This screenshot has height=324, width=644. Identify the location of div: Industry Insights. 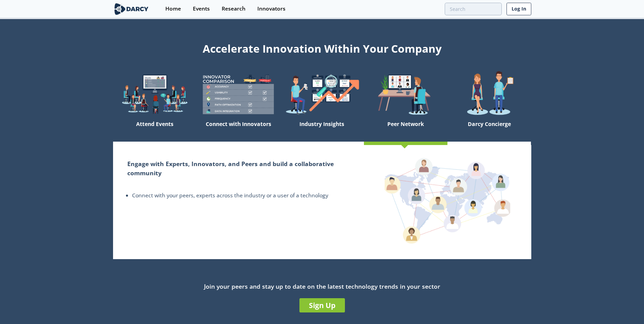
(322, 130).